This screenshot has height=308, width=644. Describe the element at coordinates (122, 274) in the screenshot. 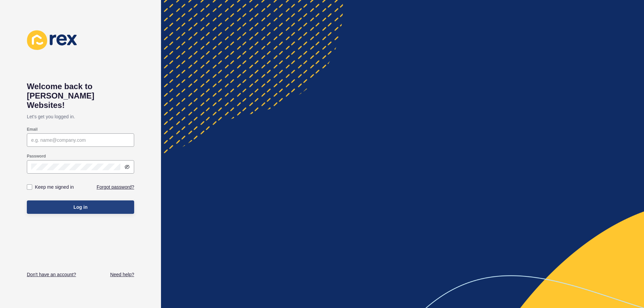

I see `a: Need help?` at that location.